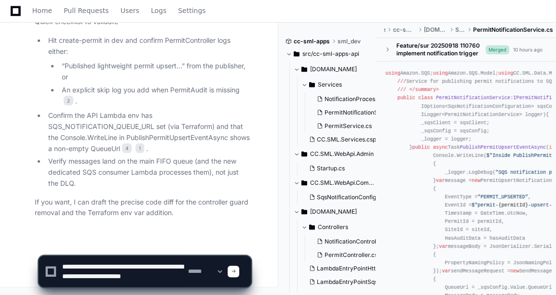 This screenshot has height=295, width=556. I want to click on span: Startup.cs, so click(331, 169).